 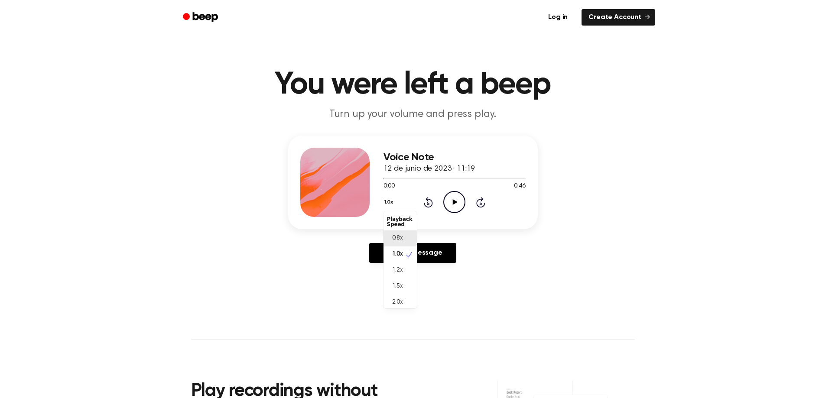 What do you see at coordinates (397, 270) in the screenshot?
I see `span: 1.2x` at bounding box center [397, 270].